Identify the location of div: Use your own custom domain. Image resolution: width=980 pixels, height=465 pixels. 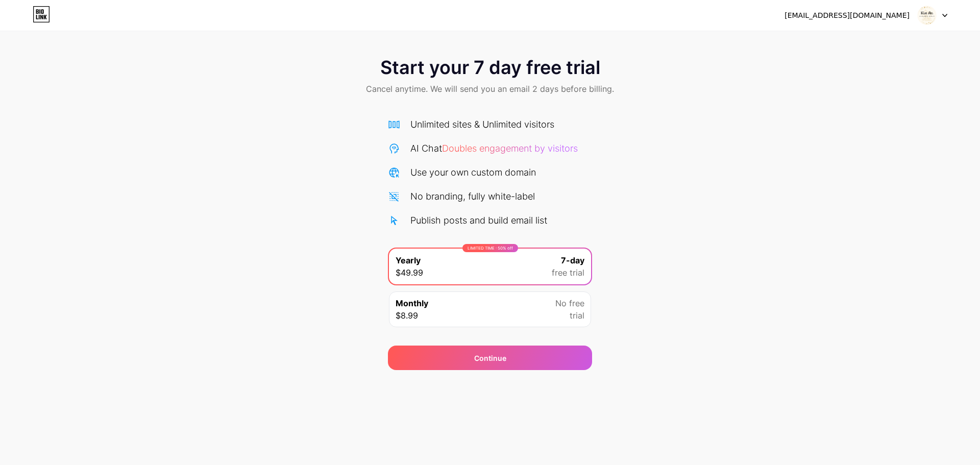
(473, 172).